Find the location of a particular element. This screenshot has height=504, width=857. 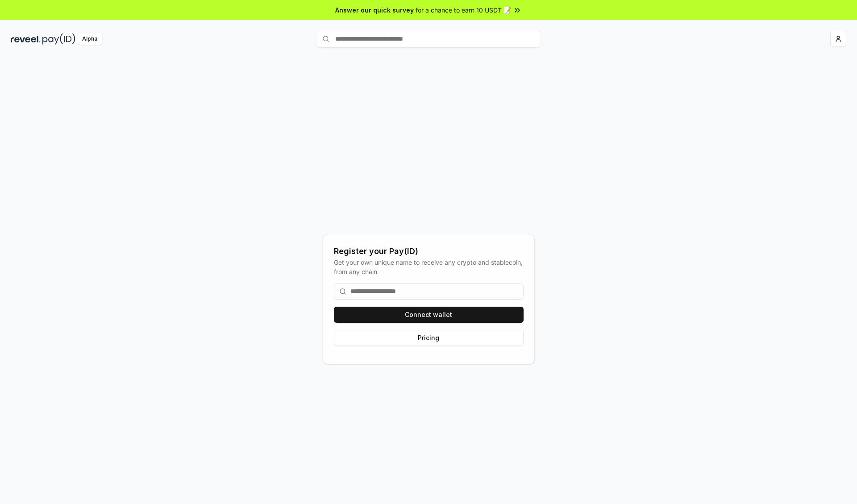

img: reveel_dark is located at coordinates (25, 39).